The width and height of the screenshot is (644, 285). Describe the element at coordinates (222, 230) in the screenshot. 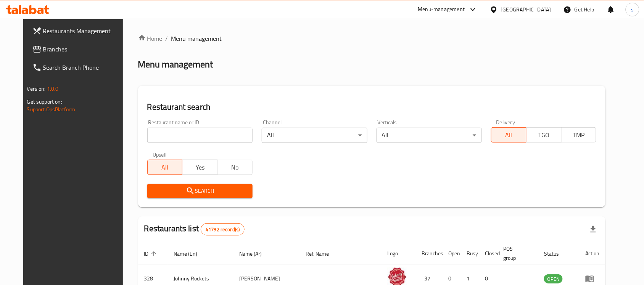

I see `div: Total records count` at that location.